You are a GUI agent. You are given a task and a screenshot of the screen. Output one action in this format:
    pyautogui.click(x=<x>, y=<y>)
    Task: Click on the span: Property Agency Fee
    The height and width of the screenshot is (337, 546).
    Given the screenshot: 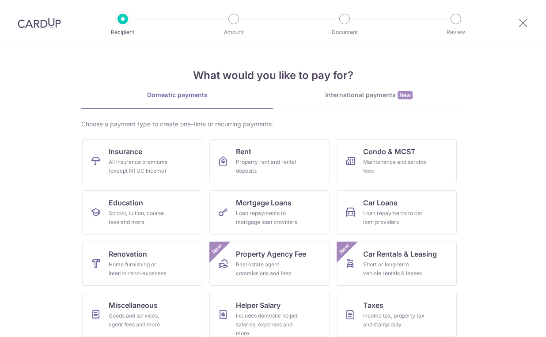 What is the action you would take?
    pyautogui.click(x=271, y=254)
    